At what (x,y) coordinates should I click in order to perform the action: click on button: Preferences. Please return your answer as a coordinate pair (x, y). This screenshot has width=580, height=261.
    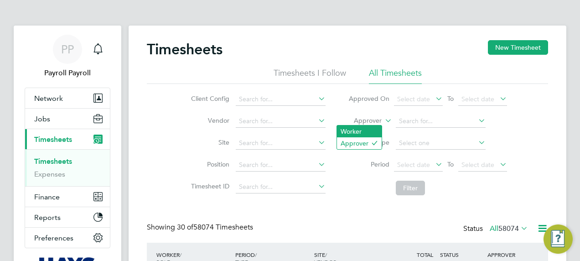
    Looking at the image, I should click on (67, 238).